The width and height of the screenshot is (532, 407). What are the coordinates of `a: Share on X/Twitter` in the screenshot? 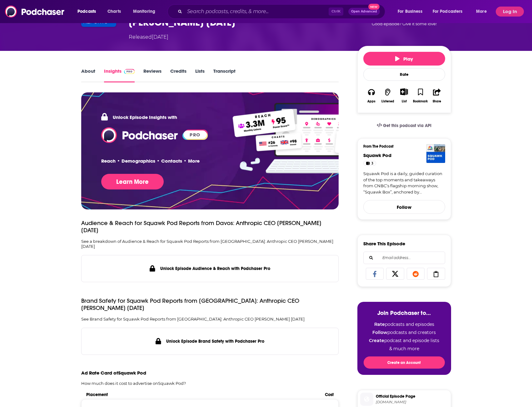 It's located at (396, 274).